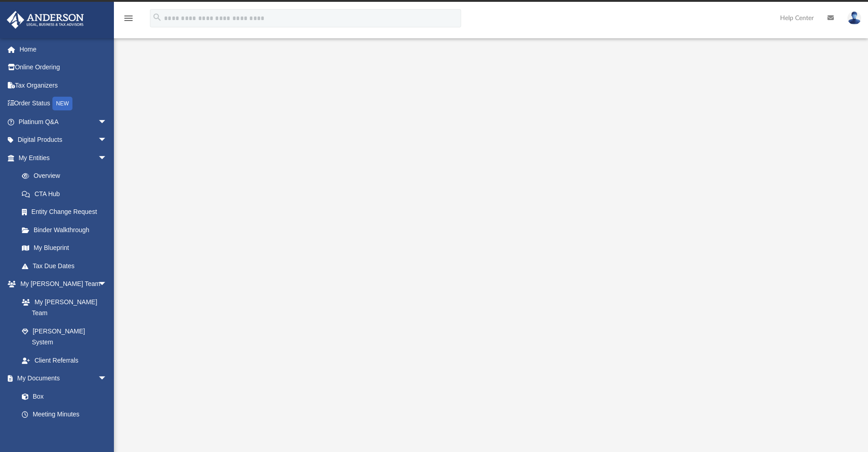 The image size is (868, 452). What do you see at coordinates (63, 140) in the screenshot?
I see `a: Digital Productsarrow_drop_down` at bounding box center [63, 140].